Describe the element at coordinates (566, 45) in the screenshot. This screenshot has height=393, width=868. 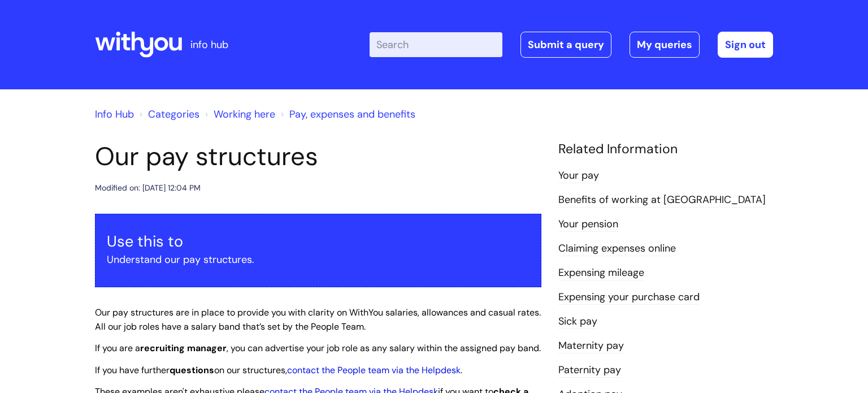
I see `a: Submit a query` at that location.